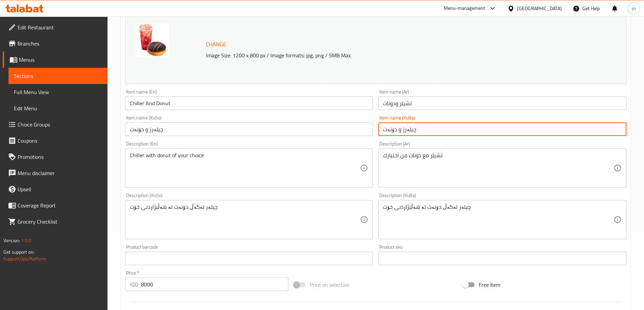 Image resolution: width=644 pixels, height=310 pixels. What do you see at coordinates (60, 174) in the screenshot?
I see `span: Menu disclaimer` at bounding box center [60, 174].